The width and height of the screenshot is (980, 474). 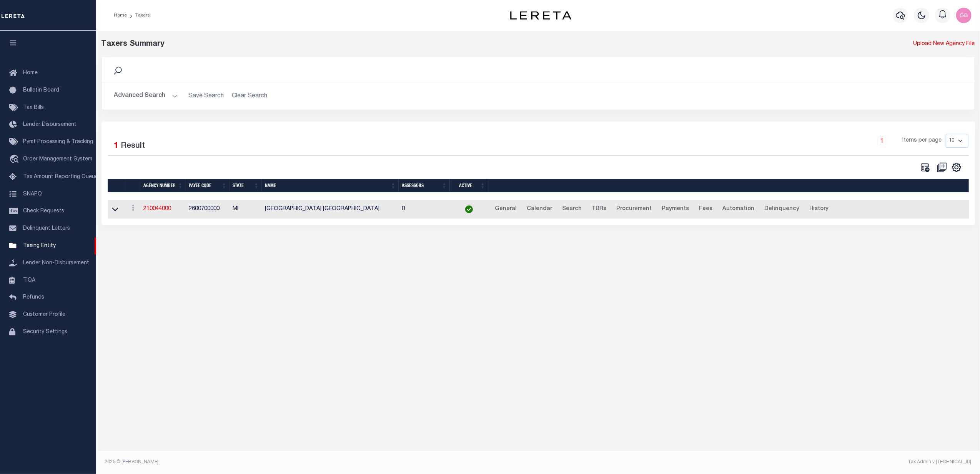 I want to click on a: Search, so click(x=572, y=209).